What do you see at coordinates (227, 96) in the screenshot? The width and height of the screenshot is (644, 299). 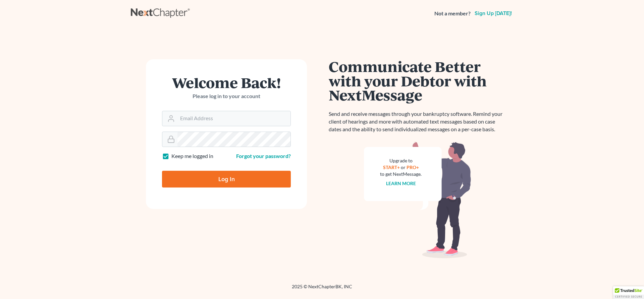 I see `p: Please log in to your account` at bounding box center [227, 96].